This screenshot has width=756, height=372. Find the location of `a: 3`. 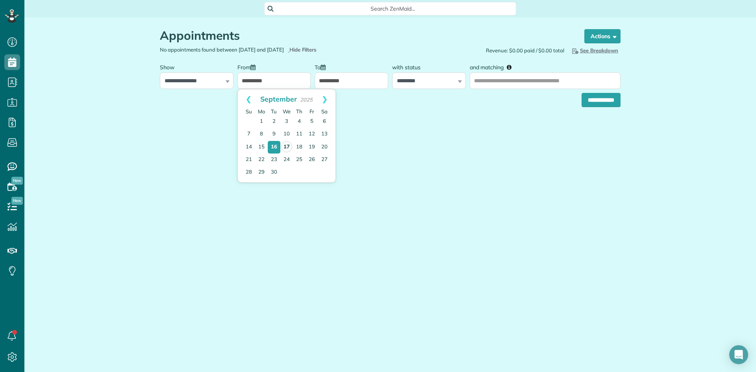

a: 3 is located at coordinates (287, 122).